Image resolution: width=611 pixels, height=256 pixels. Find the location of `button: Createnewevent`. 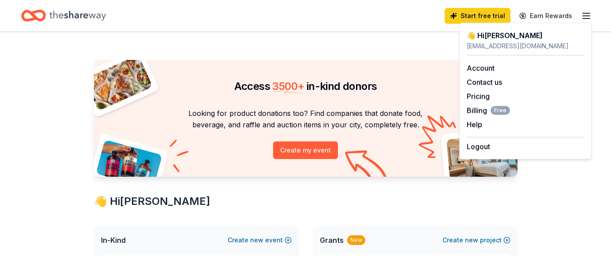

button: Createnewevent is located at coordinates (260, 241).